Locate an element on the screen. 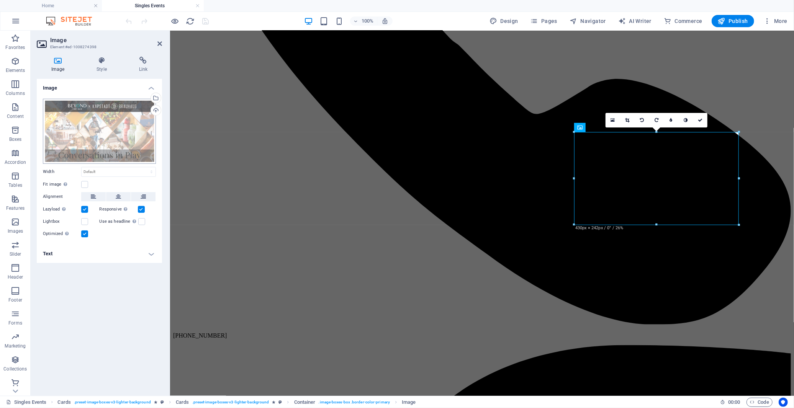 The height and width of the screenshot is (408, 794). h4: Link is located at coordinates (143, 65).